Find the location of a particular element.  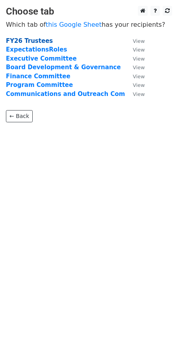

a: FY26 Trustees is located at coordinates (29, 41).